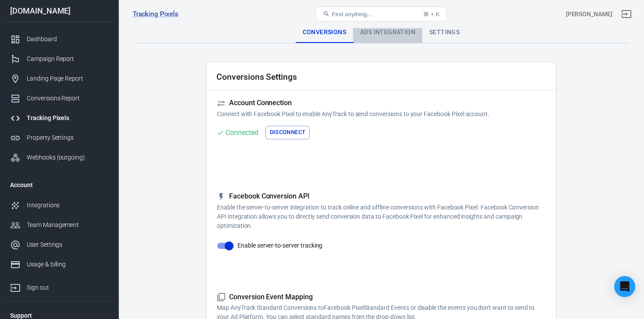 Image resolution: width=644 pixels, height=319 pixels. What do you see at coordinates (67, 118) in the screenshot?
I see `div: Tracking Pixels` at bounding box center [67, 118].